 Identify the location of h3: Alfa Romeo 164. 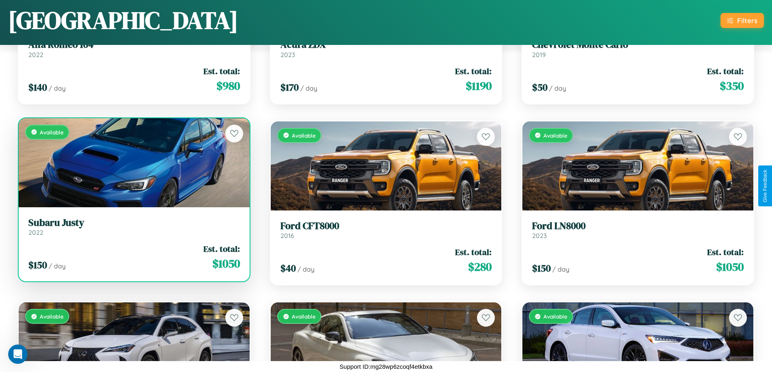
(134, 45).